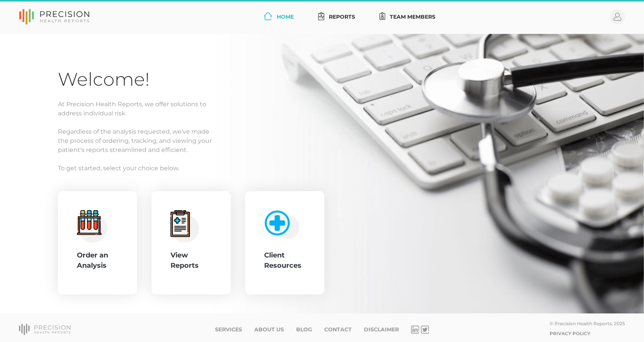 The width and height of the screenshot is (644, 342). Describe the element at coordinates (337, 17) in the screenshot. I see `a: Reports` at that location.